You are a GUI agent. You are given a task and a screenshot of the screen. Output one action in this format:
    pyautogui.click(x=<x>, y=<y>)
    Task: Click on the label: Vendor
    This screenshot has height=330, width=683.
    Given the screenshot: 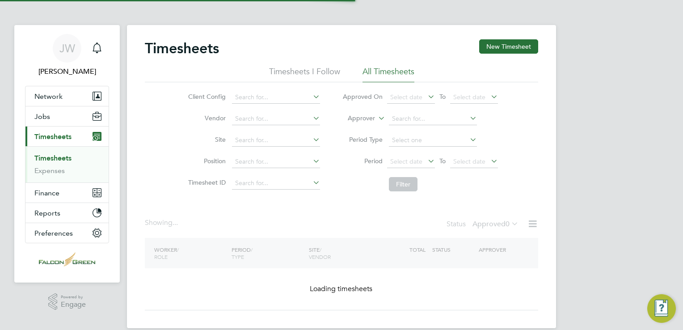 What is the action you would take?
    pyautogui.click(x=206, y=118)
    